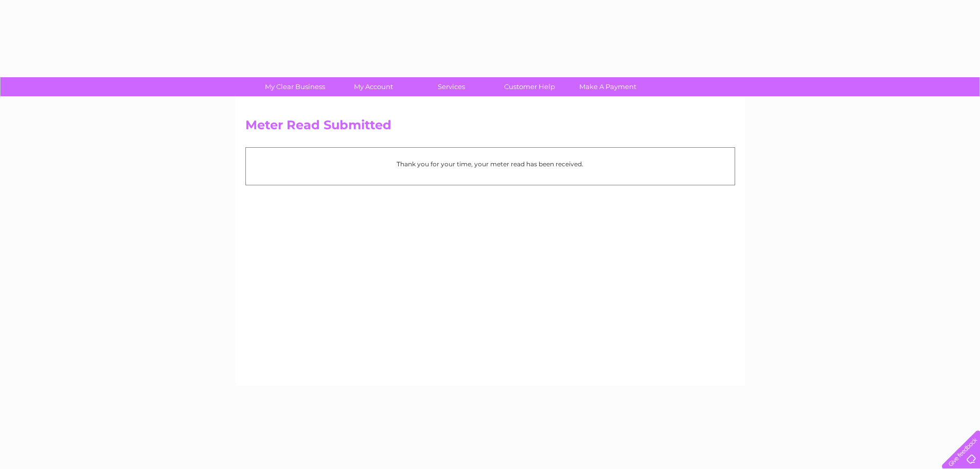  What do you see at coordinates (490, 128) in the screenshot?
I see `h2: Meter Read Submitted` at bounding box center [490, 128].